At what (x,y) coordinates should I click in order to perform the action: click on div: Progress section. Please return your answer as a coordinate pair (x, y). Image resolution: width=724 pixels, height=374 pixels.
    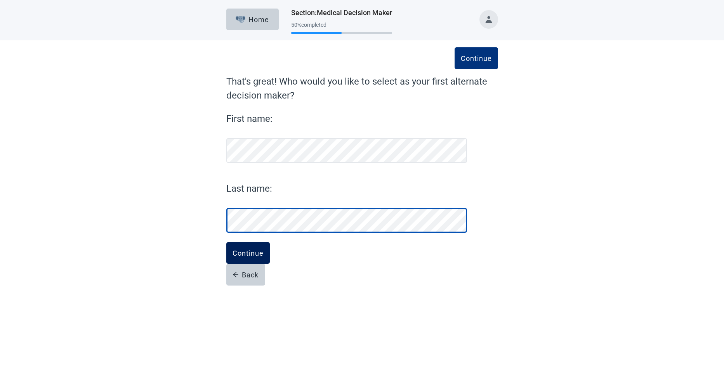
    Looking at the image, I should click on (341, 28).